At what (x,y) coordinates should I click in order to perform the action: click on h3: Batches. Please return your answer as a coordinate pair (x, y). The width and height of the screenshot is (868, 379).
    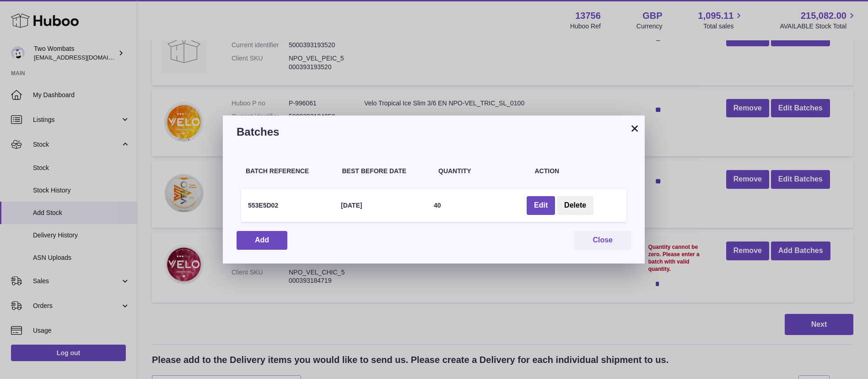
    Looking at the image, I should click on (434, 132).